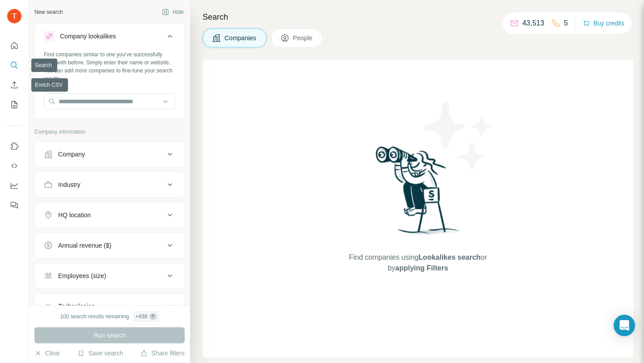  What do you see at coordinates (533, 23) in the screenshot?
I see `p: 43,513` at bounding box center [533, 23].